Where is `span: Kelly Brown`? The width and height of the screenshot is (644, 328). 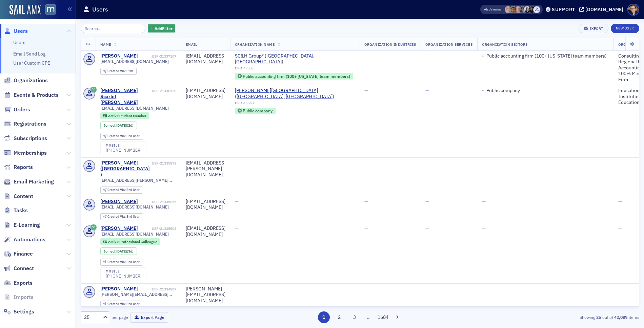
span: Kelly Brown is located at coordinates (527, 10).